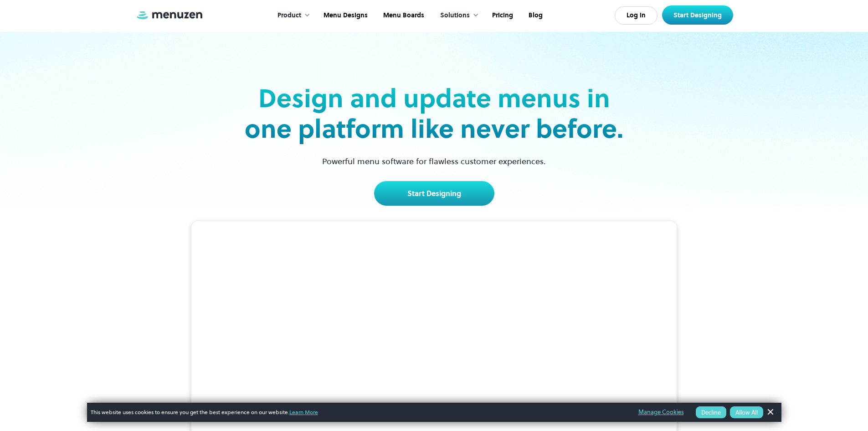  What do you see at coordinates (746, 412) in the screenshot?
I see `button: Allow All` at bounding box center [746, 412].